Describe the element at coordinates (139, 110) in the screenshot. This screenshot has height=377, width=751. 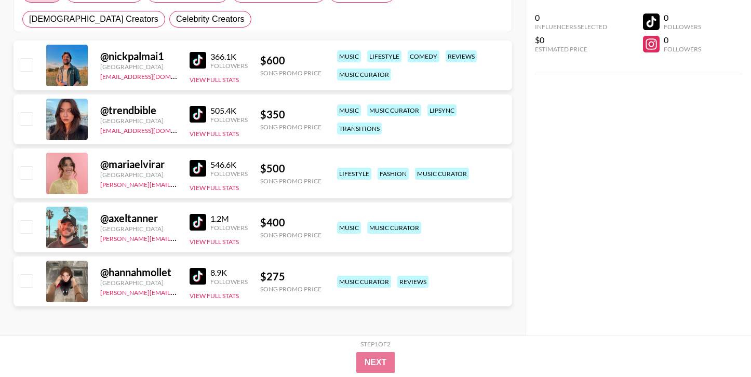
I see `div: @ trendbible` at that location.